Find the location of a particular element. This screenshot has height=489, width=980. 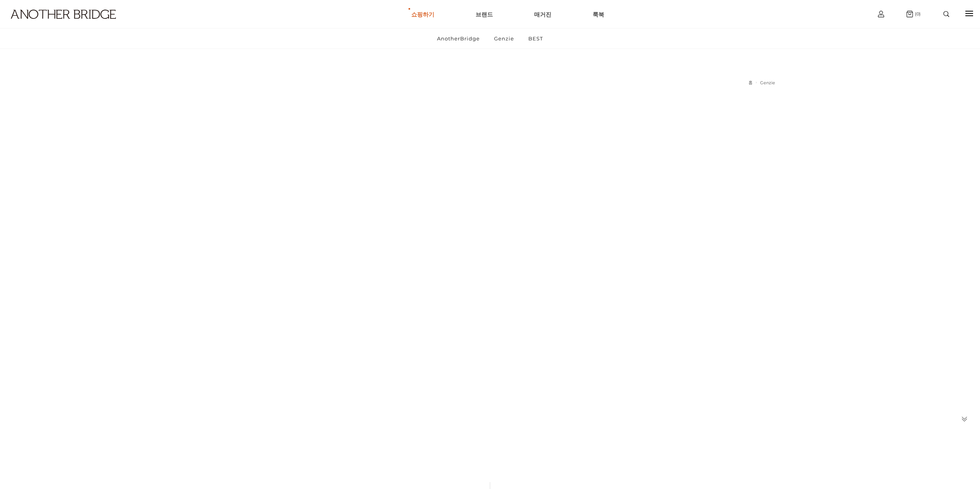

a: 룩북 is located at coordinates (599, 14).